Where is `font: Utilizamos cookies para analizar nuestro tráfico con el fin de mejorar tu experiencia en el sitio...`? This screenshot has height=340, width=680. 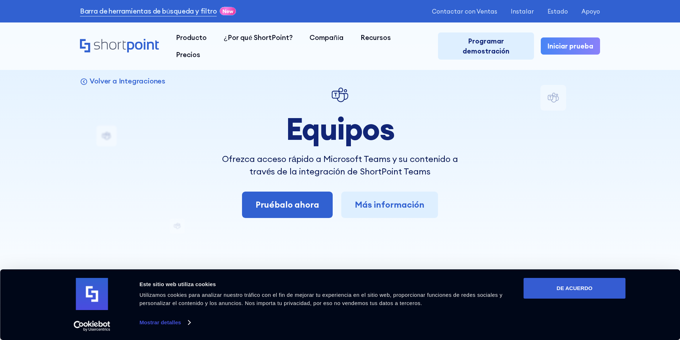
font: Utilizamos cookies para analizar nuestro tráfico con el fin de mejorar tu experiencia en el sitio... is located at coordinates (321, 299).